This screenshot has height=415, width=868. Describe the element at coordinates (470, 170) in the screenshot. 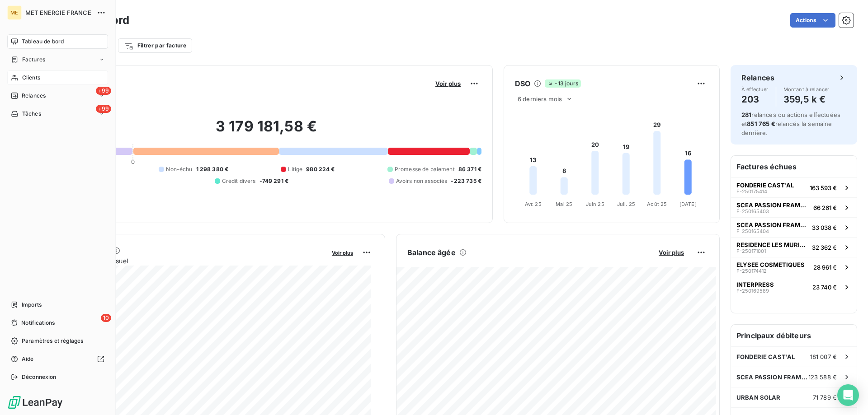

I see `span: 86 371 €` at that location.